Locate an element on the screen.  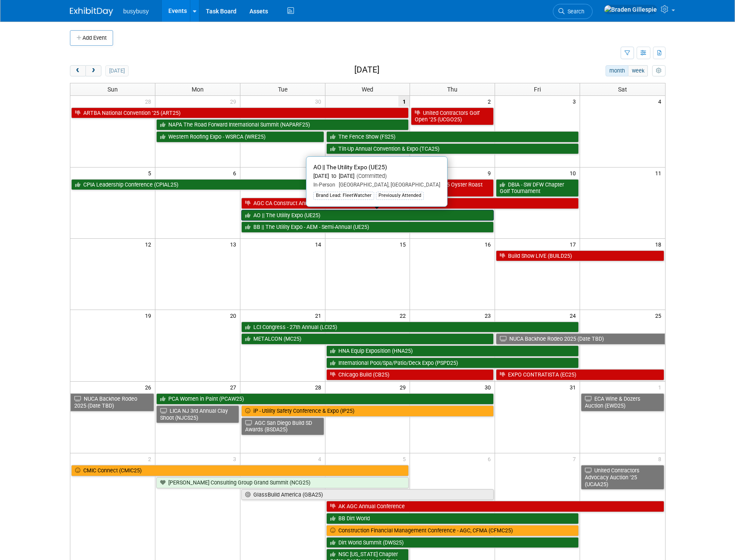
img: Braden Gillespie is located at coordinates (630, 10).